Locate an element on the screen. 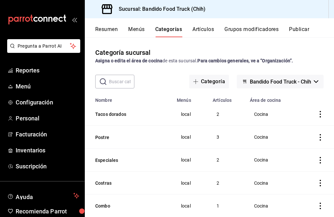 The width and height of the screenshot is (334, 217). span: Pregunta a Parrot AI is located at coordinates (44, 46).